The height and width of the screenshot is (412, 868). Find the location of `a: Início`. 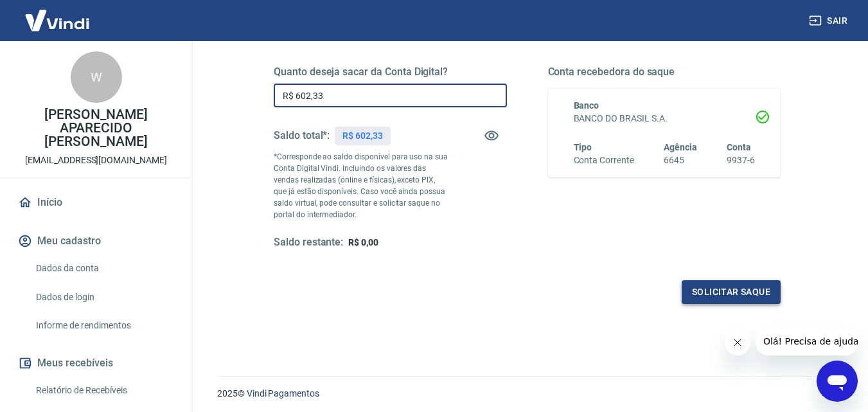

a: Início is located at coordinates (95, 202).